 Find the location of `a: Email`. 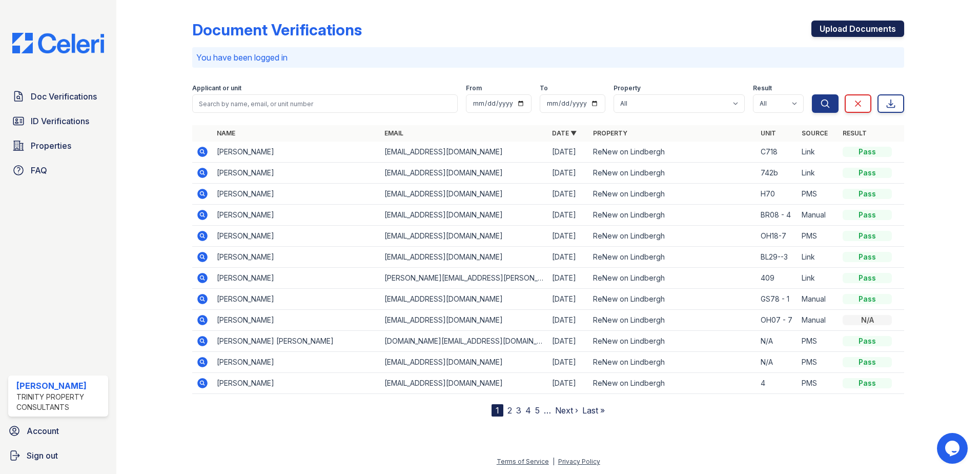

a: Email is located at coordinates (393, 132).